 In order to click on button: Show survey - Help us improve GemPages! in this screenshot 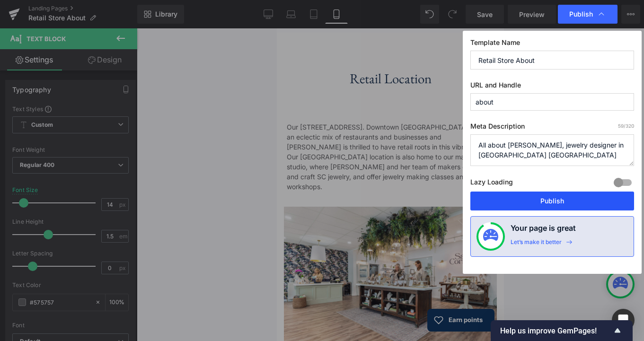, I will do `click(561, 331)`.